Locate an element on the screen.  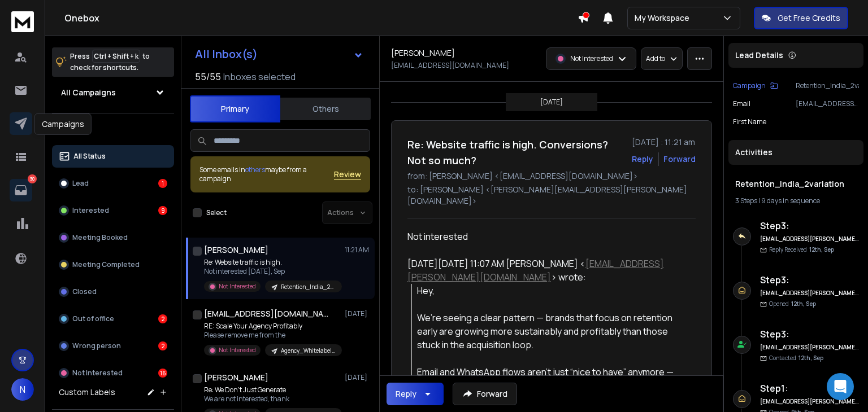
button: Forward is located at coordinates (485, 394).